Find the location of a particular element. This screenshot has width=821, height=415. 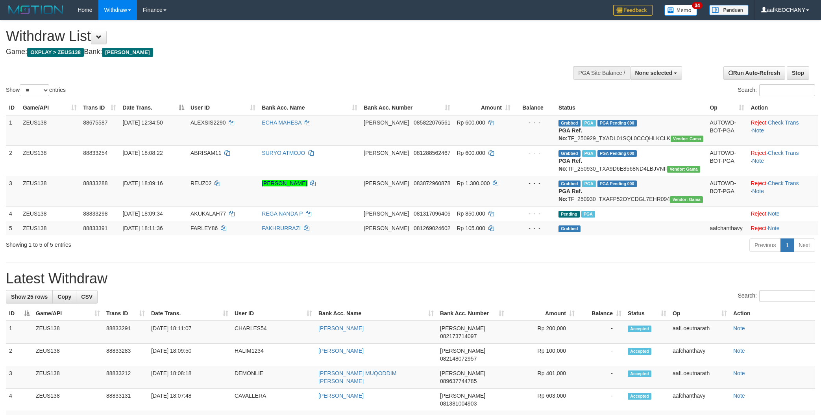

span: Copy 089637744785 to clipboard is located at coordinates (458, 381).